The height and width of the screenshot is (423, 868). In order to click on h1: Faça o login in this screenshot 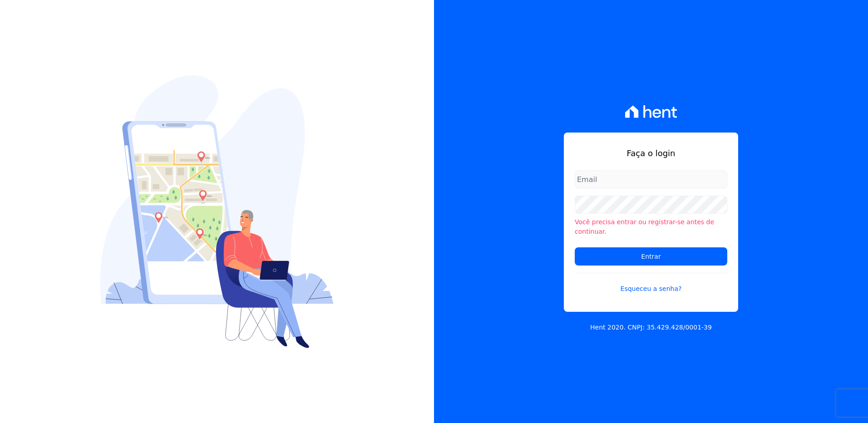, I will do `click(651, 153)`.